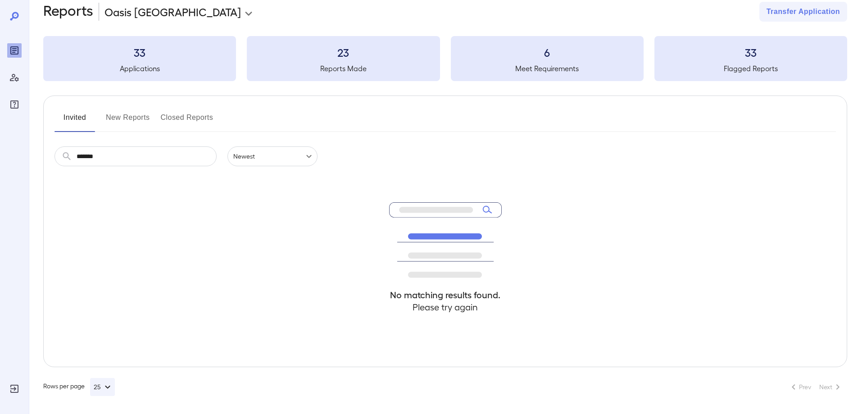  I want to click on h4: Please try again, so click(446, 307).